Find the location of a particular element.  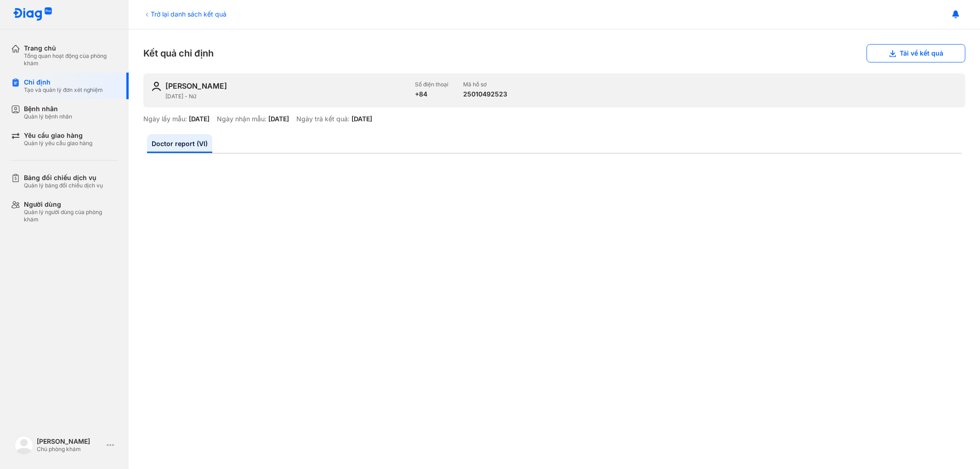

div: Ngày trả kết quả: is located at coordinates (323, 119).